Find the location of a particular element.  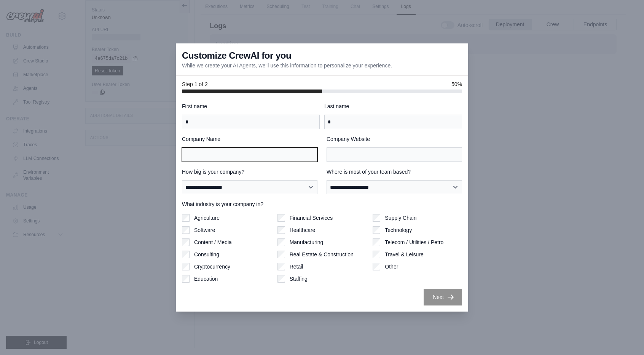

label: First name is located at coordinates (251, 106).